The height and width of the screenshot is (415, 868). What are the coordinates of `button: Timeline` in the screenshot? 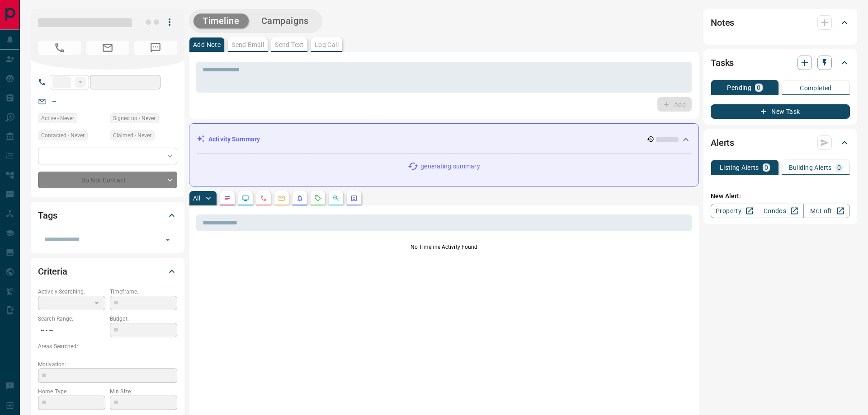 It's located at (221, 21).